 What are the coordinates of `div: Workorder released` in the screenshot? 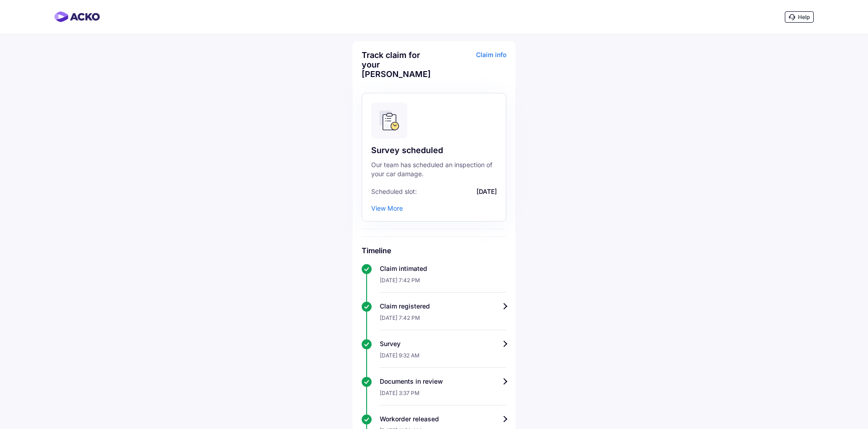 It's located at (443, 419).